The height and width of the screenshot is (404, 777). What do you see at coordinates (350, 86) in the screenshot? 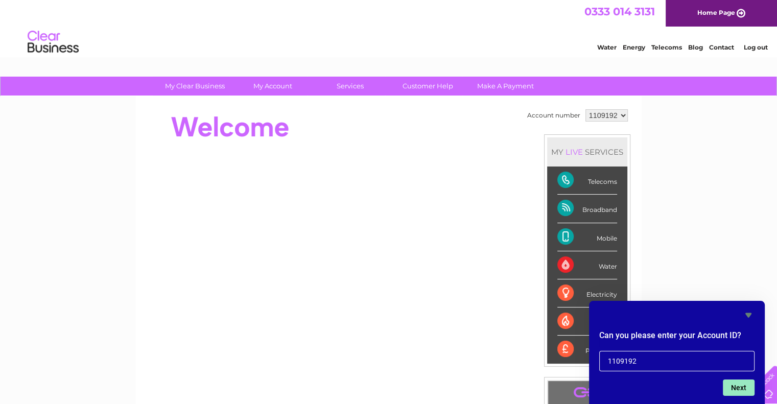
I see `a: Services` at bounding box center [350, 86].